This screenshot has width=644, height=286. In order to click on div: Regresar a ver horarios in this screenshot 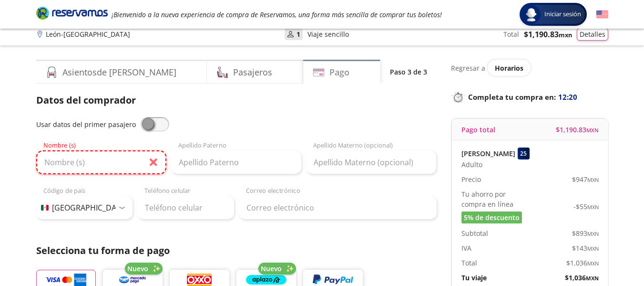, I will do `click(530, 68)`.